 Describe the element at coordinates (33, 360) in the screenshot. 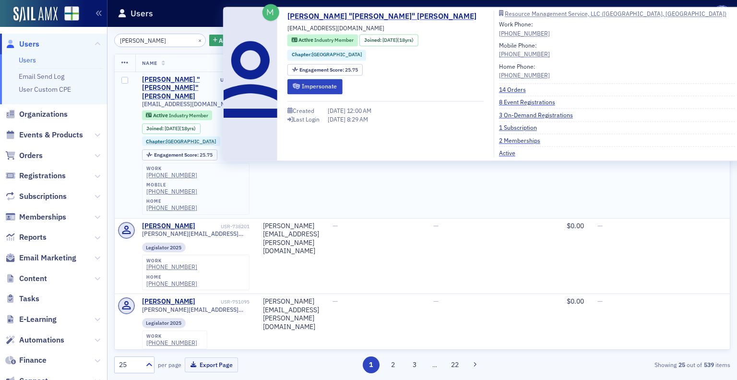

I see `span: Finance` at that location.